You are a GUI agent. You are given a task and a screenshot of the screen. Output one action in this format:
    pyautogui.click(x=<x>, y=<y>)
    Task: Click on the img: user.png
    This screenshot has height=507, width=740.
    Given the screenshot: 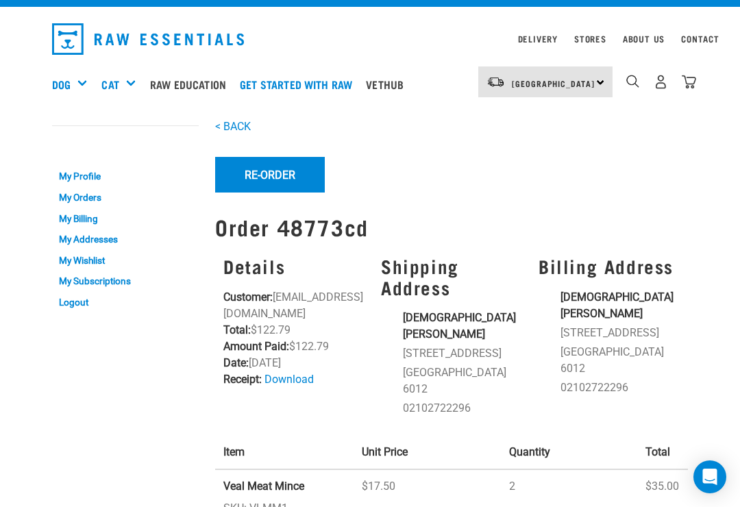 What is the action you would take?
    pyautogui.click(x=661, y=82)
    